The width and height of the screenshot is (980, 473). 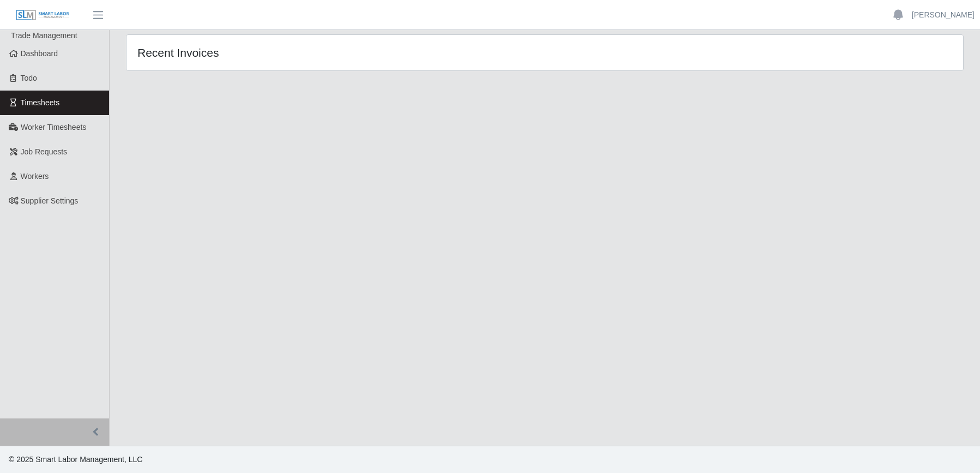 What do you see at coordinates (39, 53) in the screenshot?
I see `span: Dashboard` at bounding box center [39, 53].